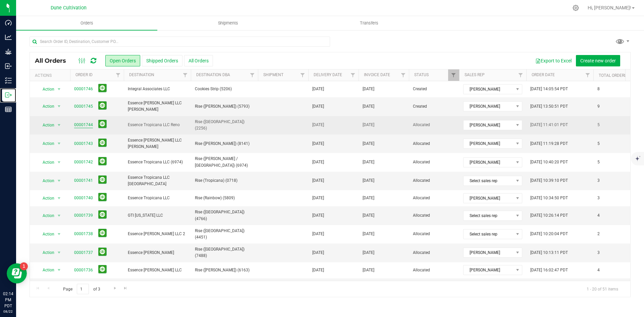 This screenshot has width=644, height=317. I want to click on button: Open Orders, so click(123, 61).